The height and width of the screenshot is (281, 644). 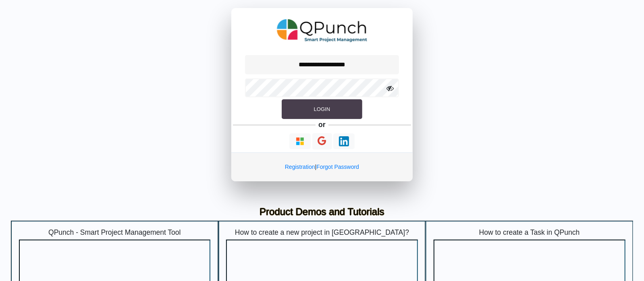 What do you see at coordinates (322, 142) in the screenshot?
I see `button: Continue With Google` at bounding box center [322, 142].